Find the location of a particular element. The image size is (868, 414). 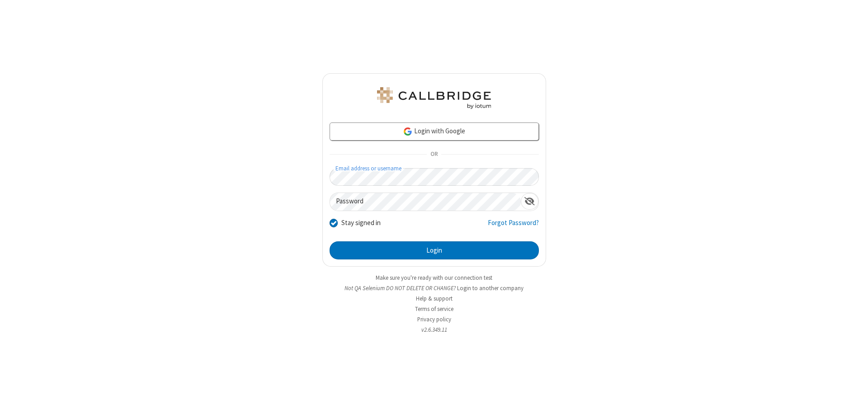

img: google-icon.png is located at coordinates (408, 131).